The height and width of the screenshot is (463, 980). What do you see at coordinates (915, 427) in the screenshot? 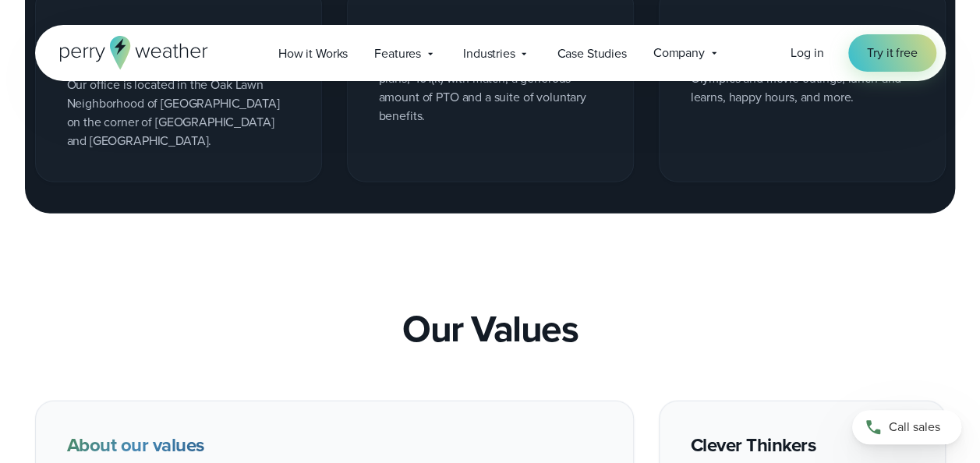
I see `span: Call sales` at bounding box center [915, 427].